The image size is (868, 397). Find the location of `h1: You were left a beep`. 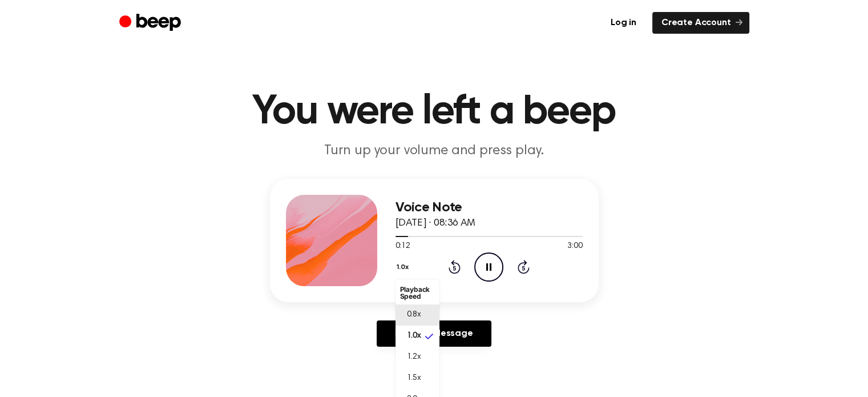

h1: You were left a beep is located at coordinates (434, 112).